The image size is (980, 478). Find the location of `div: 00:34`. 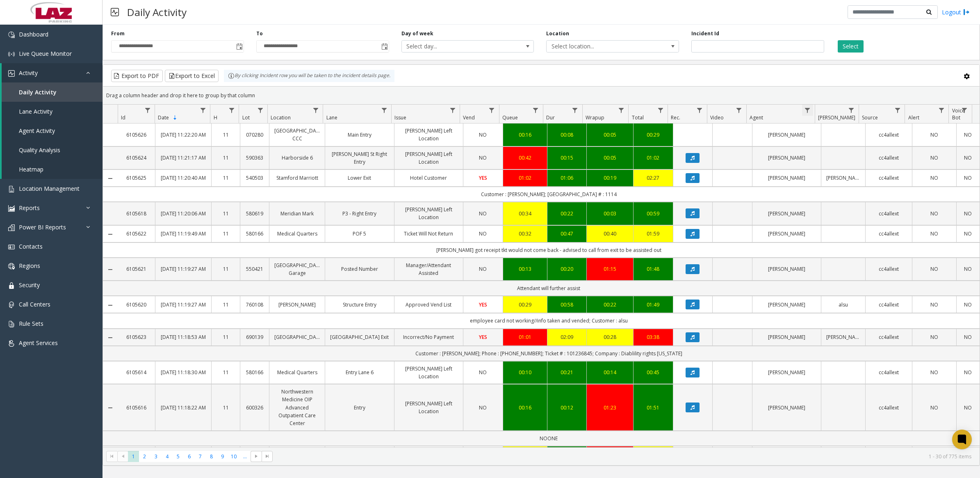

div: 00:34 is located at coordinates (525, 214).